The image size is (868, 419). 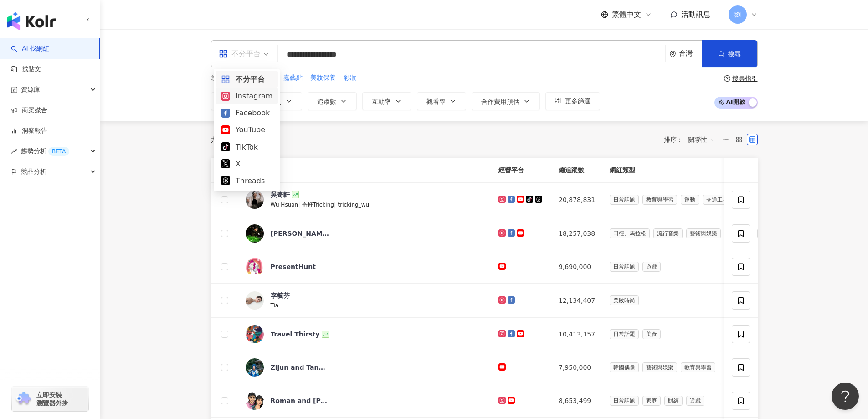 I want to click on a: KOL Avatar李毓芬Tia, so click(x=365, y=300).